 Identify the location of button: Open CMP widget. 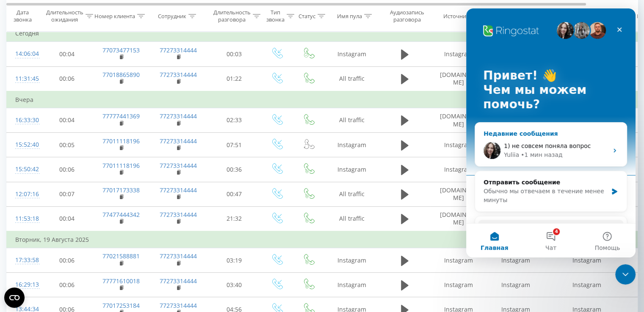
(15, 298).